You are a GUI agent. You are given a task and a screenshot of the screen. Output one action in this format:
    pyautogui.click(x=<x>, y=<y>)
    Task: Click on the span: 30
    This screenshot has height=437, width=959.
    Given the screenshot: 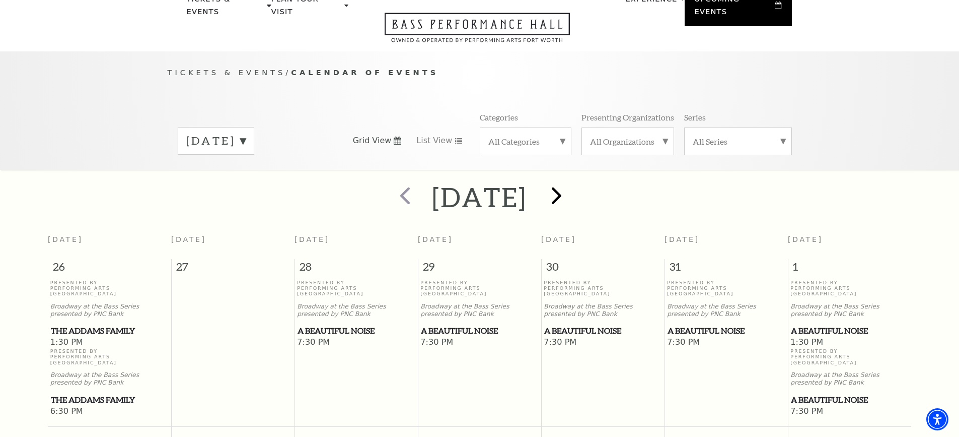 What is the action you would take?
    pyautogui.click(x=603, y=269)
    